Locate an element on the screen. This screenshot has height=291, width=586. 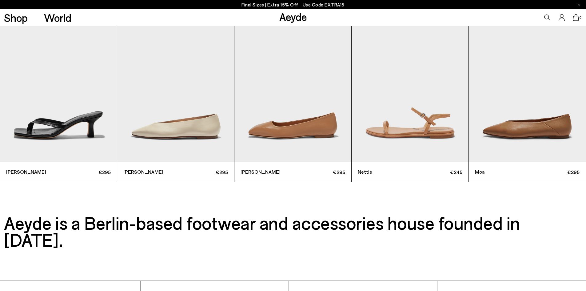
img: Moa Pointed-Toe Flats is located at coordinates (527, 84).